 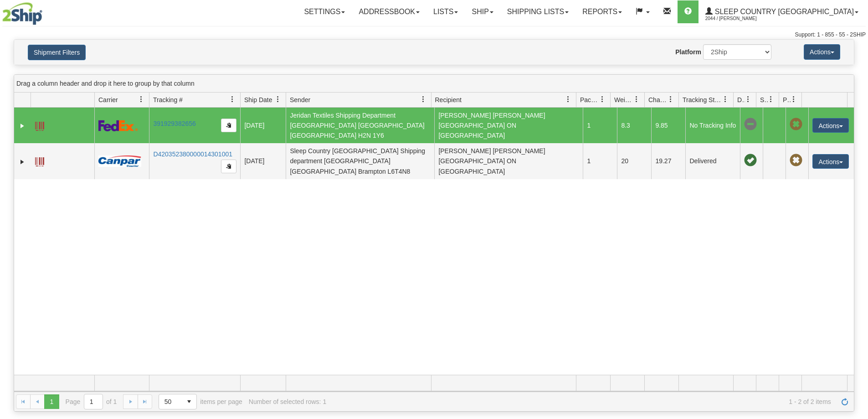 I want to click on span: Page 1, so click(x=52, y=402).